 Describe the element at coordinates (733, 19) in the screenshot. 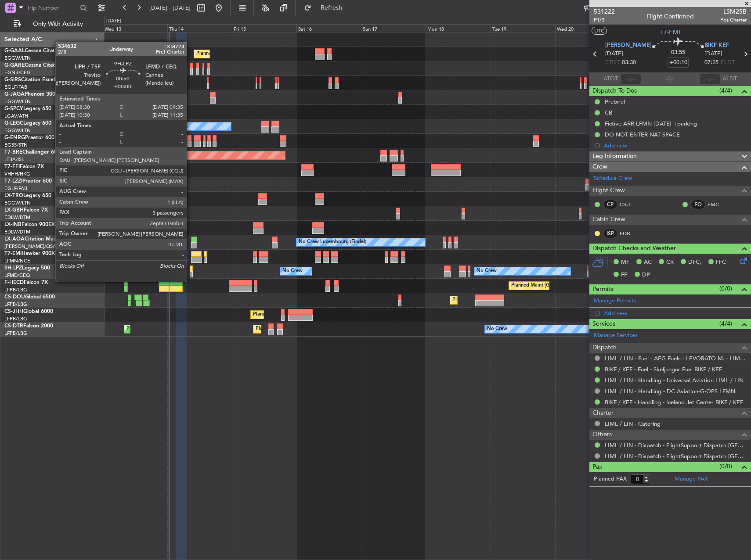

I see `span: Pos Charter` at that location.